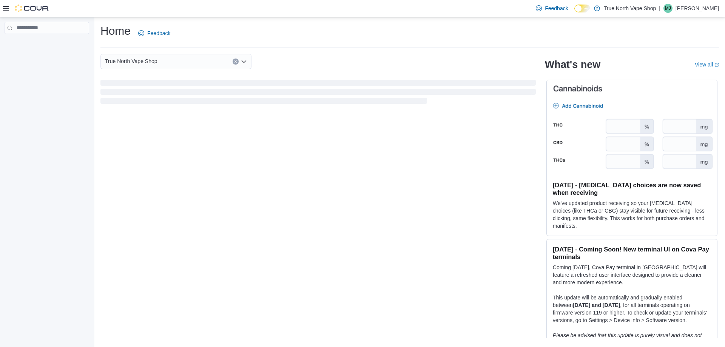 This screenshot has height=347, width=725. What do you see at coordinates (631, 309) in the screenshot?
I see `p: This update will be automatically and gradually enabled between , for all terminals operating on ...` at bounding box center [631, 309].